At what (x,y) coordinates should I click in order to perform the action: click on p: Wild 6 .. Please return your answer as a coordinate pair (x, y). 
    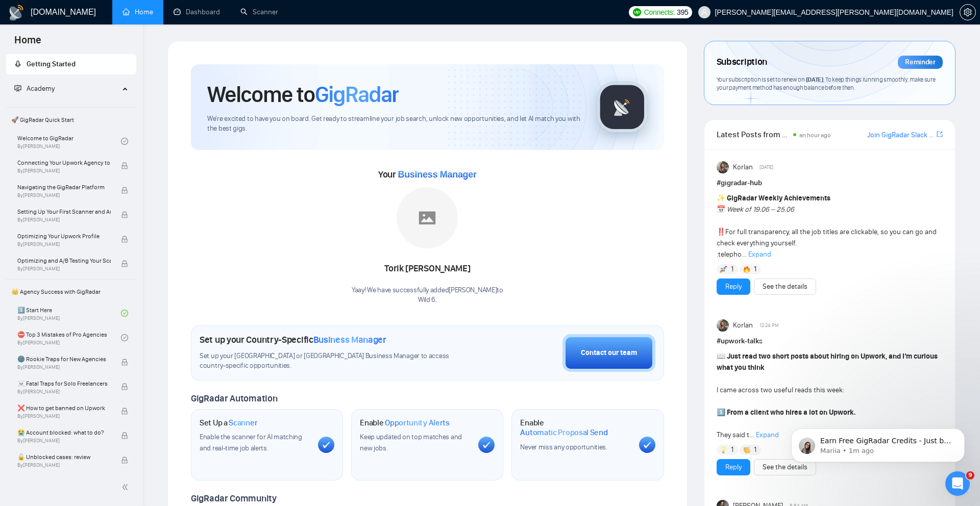
    Looking at the image, I should click on (427, 300).